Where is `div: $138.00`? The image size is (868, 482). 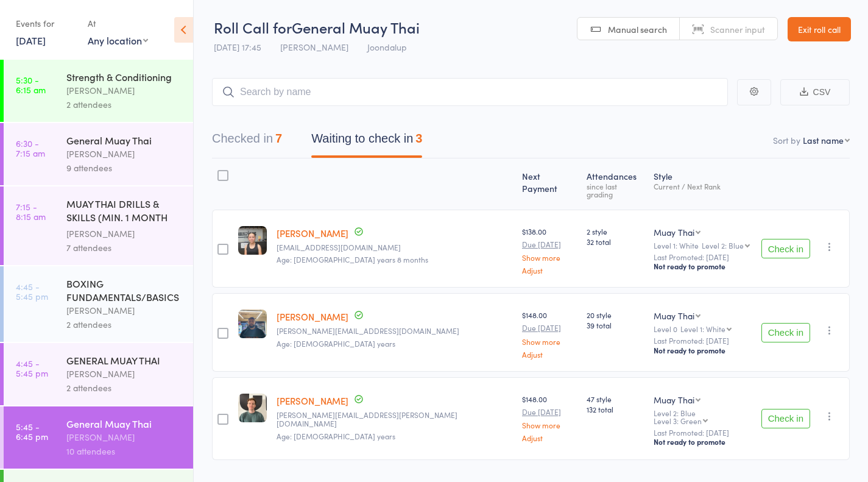 div: $138.00 is located at coordinates (549, 250).